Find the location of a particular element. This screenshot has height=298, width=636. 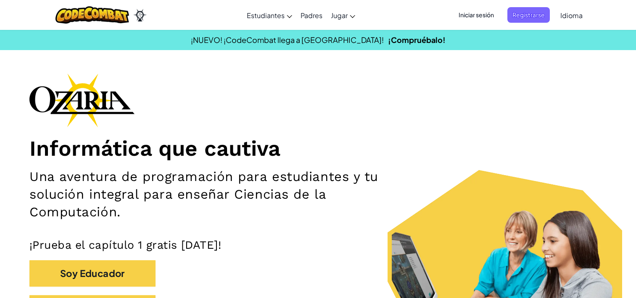

button: Registrarse is located at coordinates (529, 15).